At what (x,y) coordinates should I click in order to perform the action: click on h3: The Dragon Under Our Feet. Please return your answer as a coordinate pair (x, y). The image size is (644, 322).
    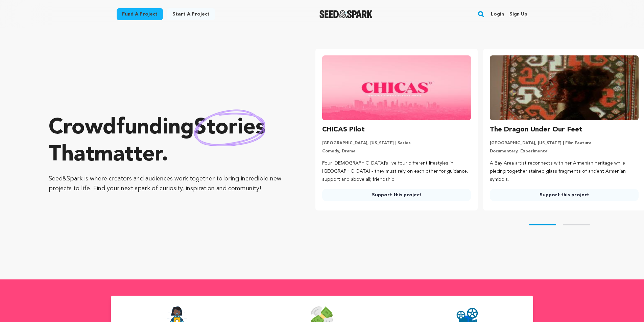
    Looking at the image, I should click on (536, 130).